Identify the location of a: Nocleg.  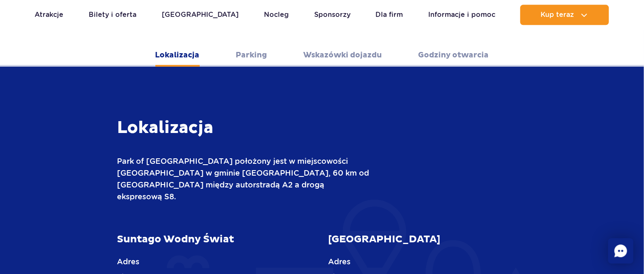
(276, 15).